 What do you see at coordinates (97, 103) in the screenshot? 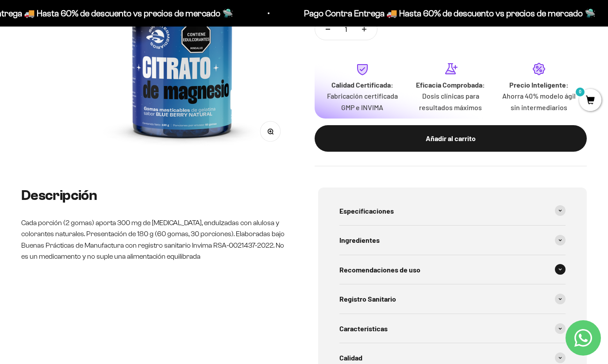
I see `div: Un video del producto` at bounding box center [97, 103].